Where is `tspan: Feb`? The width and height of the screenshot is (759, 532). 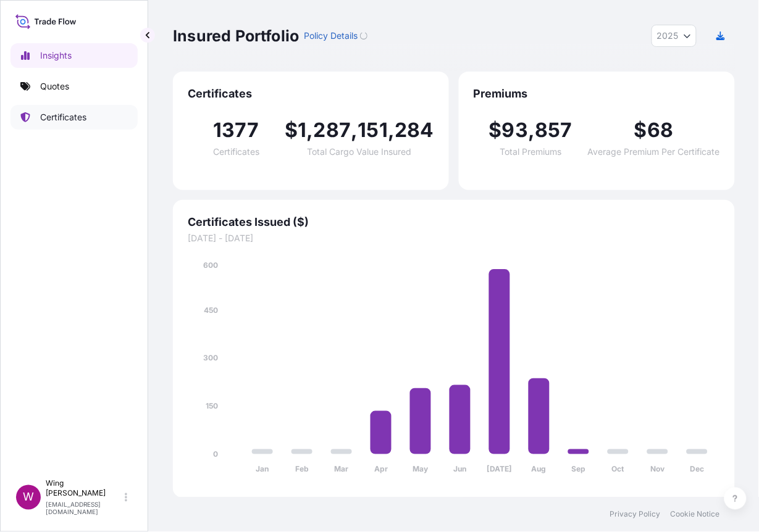
tspan: Feb is located at coordinates (302, 469).